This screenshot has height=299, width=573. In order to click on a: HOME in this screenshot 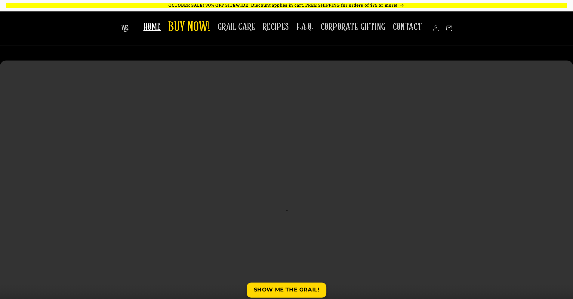, I will do `click(152, 27)`.